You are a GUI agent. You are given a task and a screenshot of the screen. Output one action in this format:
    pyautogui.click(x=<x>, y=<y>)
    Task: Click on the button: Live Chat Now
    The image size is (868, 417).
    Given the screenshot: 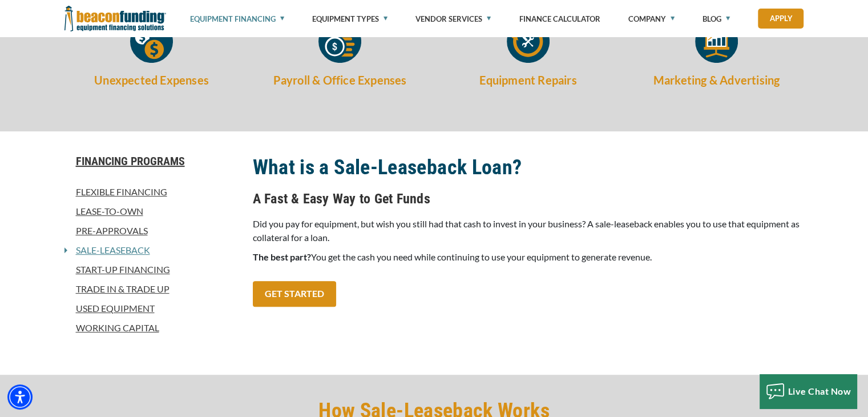 What is the action you would take?
    pyautogui.click(x=809, y=391)
    